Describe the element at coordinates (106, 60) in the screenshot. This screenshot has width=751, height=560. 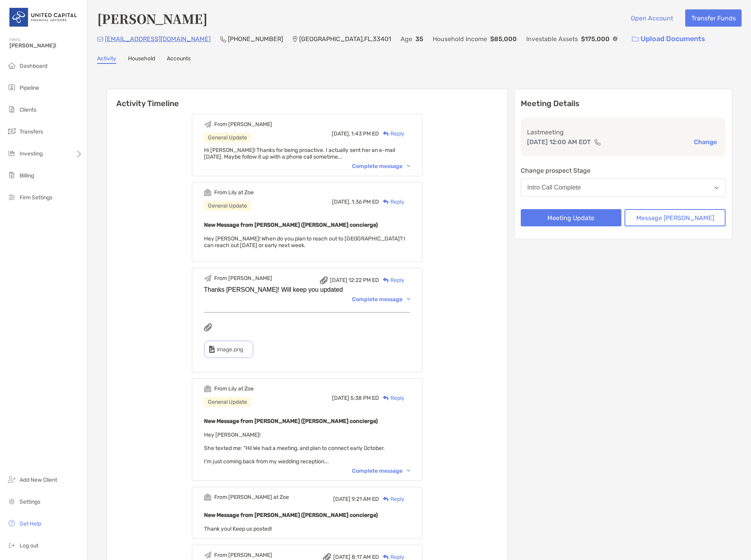
I see `a: Activity` at that location.